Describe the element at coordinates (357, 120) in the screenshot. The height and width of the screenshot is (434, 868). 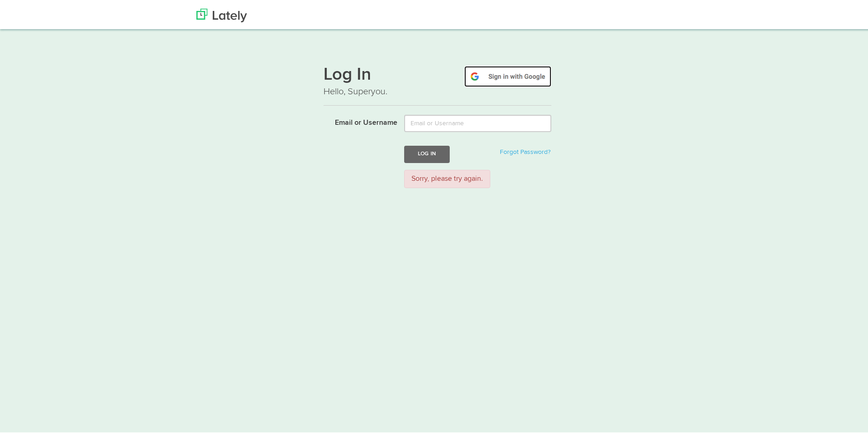
I see `label: Email or Username` at that location.